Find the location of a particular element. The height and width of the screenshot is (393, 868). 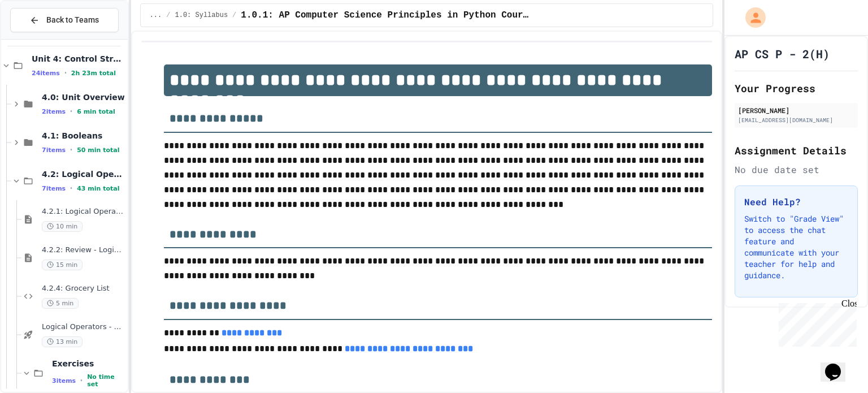

button: Back to Teams is located at coordinates (64, 20).